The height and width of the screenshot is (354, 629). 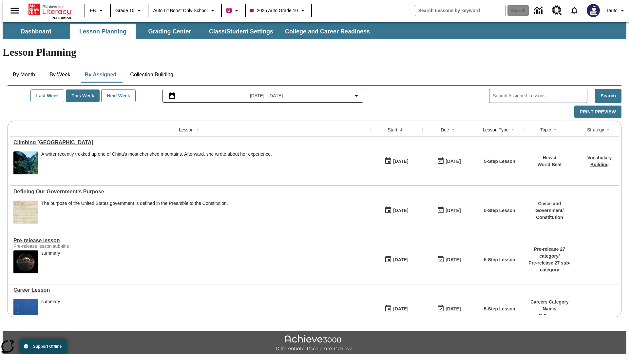 What do you see at coordinates (608, 96) in the screenshot?
I see `button: Search` at bounding box center [608, 96].